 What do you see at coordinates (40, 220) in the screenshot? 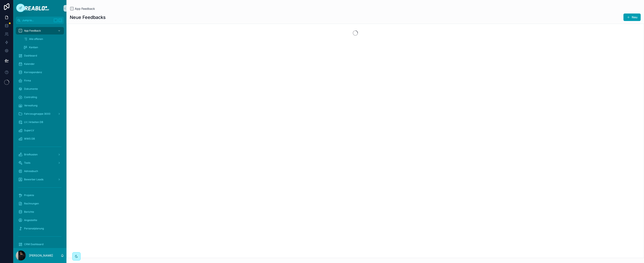
I see `a: Angestellte` at bounding box center [40, 220].